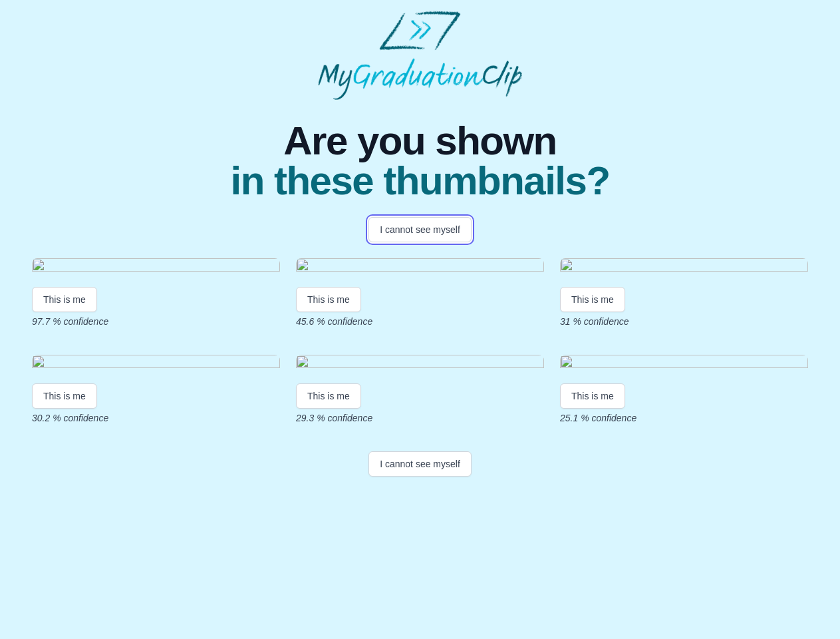  I want to click on img: b7d03b3d3d6ecbde5f39831e8ad16ce52fe9fb63.gif, so click(155, 363).